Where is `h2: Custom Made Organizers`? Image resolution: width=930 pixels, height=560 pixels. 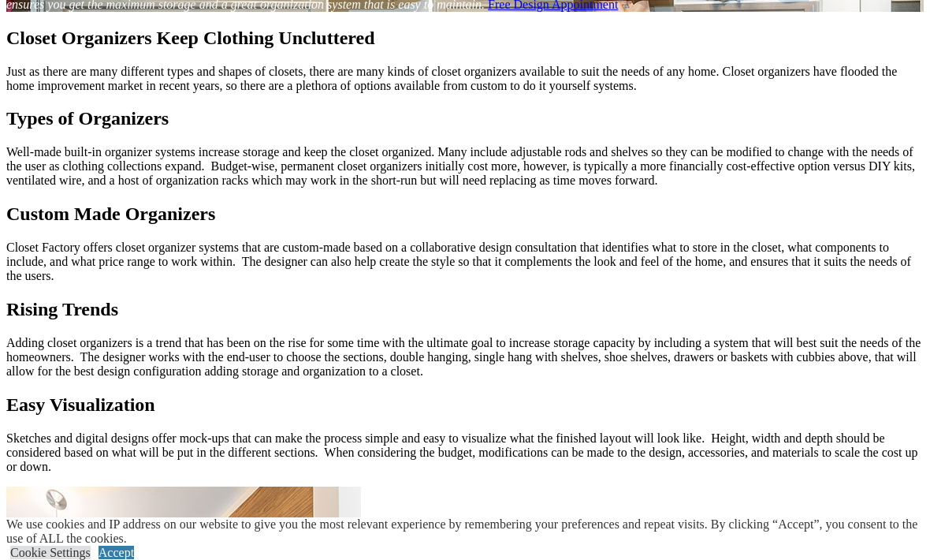
h2: Custom Made Organizers is located at coordinates (465, 213).